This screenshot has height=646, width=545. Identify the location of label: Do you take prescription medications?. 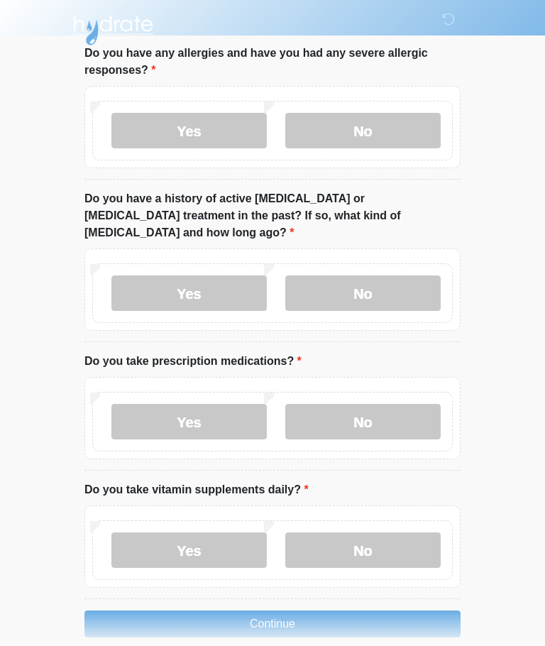
(193, 361).